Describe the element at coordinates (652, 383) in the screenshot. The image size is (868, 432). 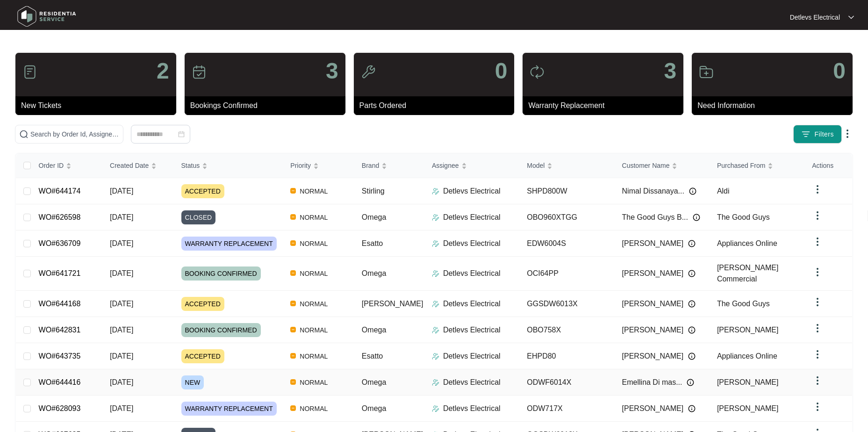
I see `span: Emellina Di mas...` at that location.